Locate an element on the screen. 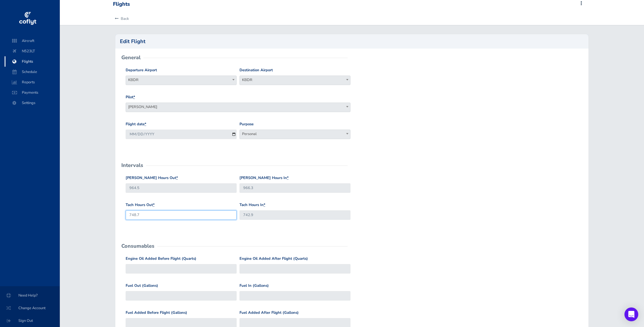 Image resolution: width=644 pixels, height=327 pixels. label: Tach Hours Out is located at coordinates (140, 205).